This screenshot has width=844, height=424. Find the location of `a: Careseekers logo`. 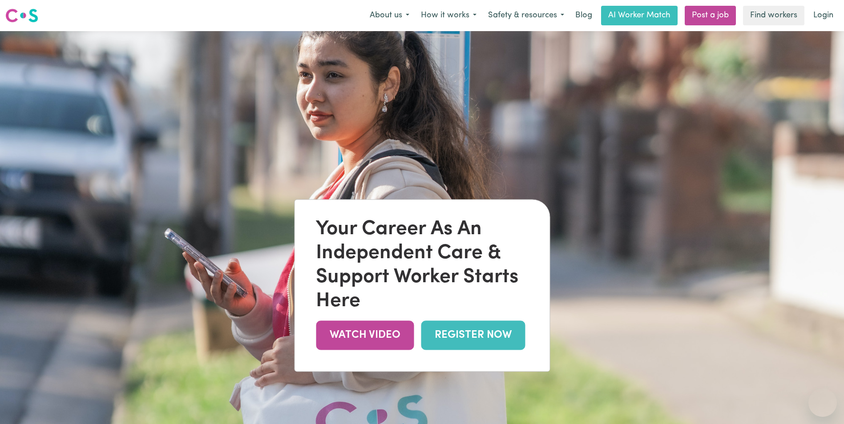

a: Careseekers logo is located at coordinates (22, 16).